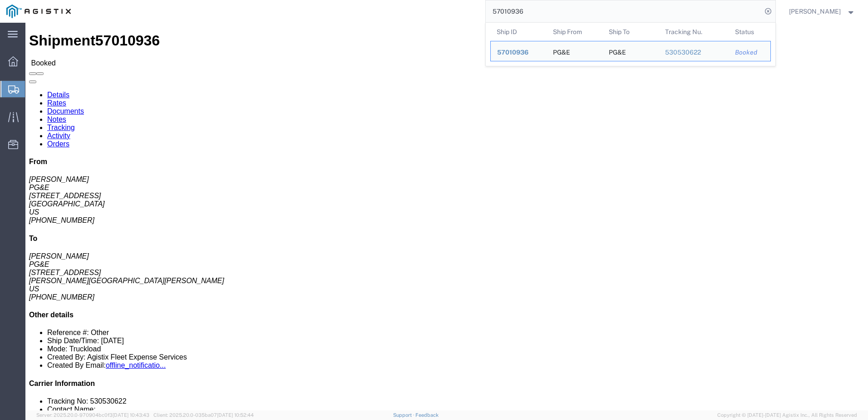  Describe the element at coordinates (624, 11) in the screenshot. I see `input: Search for shipment number, reference number` at that location.